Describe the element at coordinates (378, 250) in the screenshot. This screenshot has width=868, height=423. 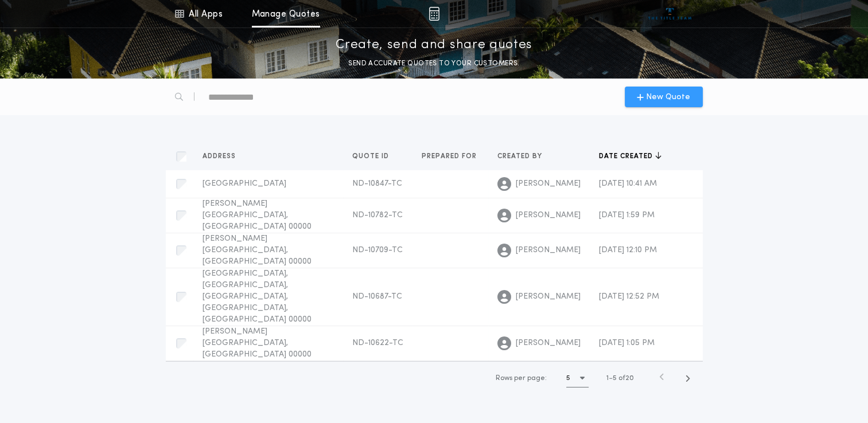
I see `span: ND-10709-TC` at that location.